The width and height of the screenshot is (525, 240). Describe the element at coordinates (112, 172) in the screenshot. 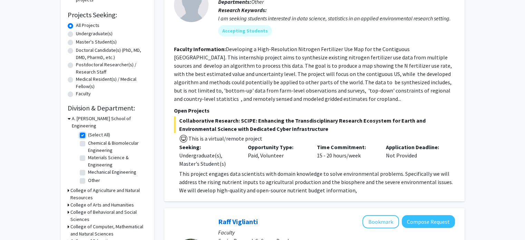

I see `label: Mechanical Engineering` at that location.